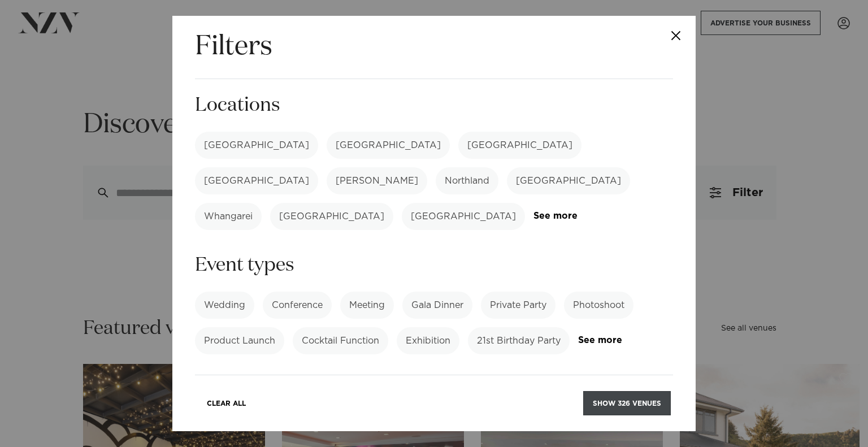 This screenshot has height=447, width=868. Describe the element at coordinates (225, 305) in the screenshot. I see `label: Wedding` at that location.